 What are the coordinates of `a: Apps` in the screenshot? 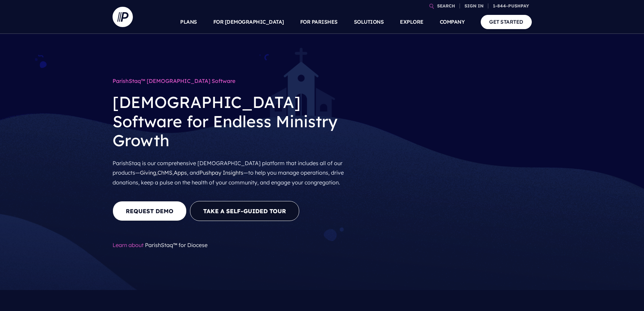 It's located at (180, 173).